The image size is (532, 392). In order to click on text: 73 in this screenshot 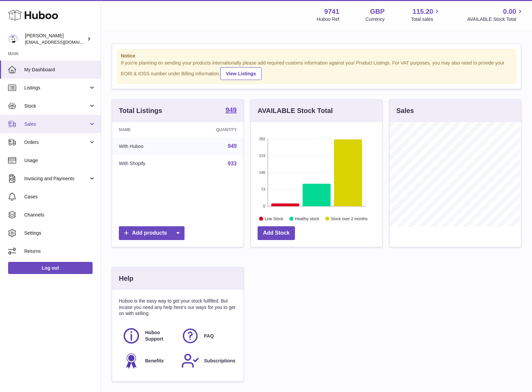, I will do `click(263, 189)`.